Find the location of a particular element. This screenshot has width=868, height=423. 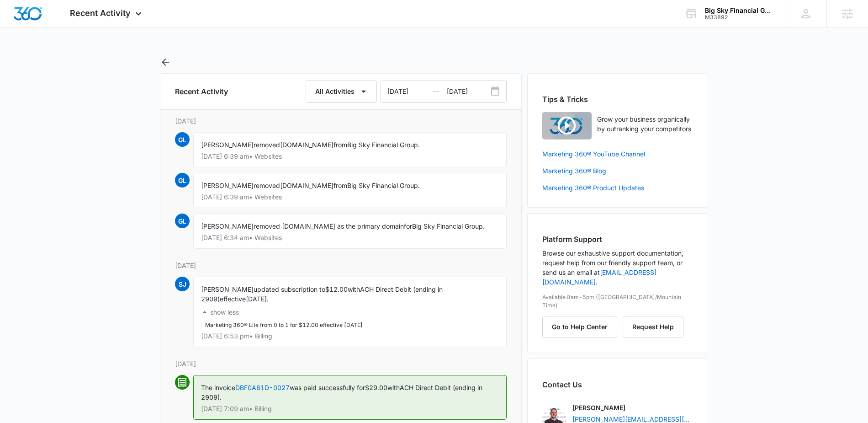

a: Request Help is located at coordinates (653, 326).